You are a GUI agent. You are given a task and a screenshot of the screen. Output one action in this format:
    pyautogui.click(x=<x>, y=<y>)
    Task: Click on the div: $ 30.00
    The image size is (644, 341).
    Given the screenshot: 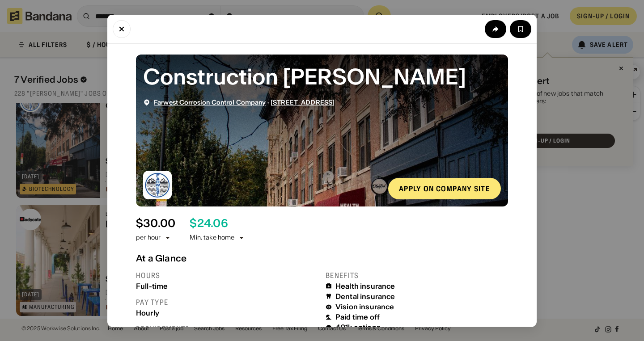 What is the action you would take?
    pyautogui.click(x=156, y=223)
    